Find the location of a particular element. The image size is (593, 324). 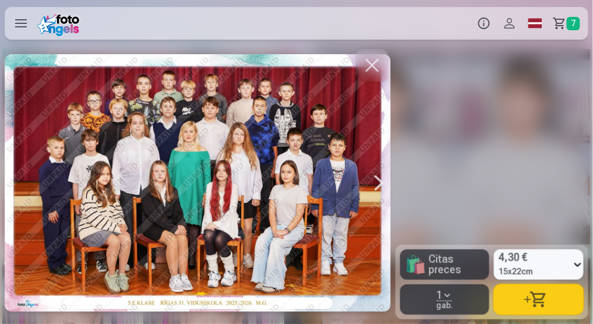

a: Grozs7 is located at coordinates (568, 23).